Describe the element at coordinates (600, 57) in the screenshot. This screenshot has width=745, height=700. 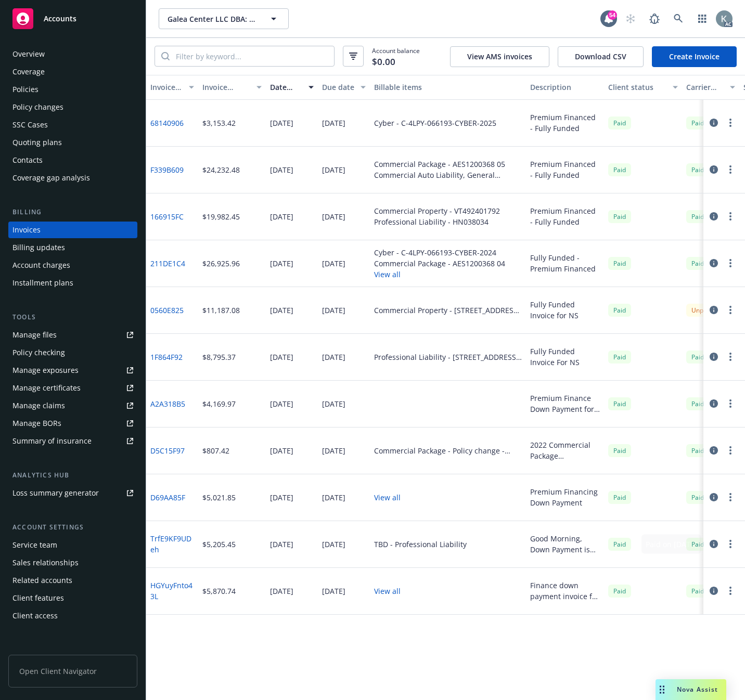
I see `button: Download CSV` at that location.